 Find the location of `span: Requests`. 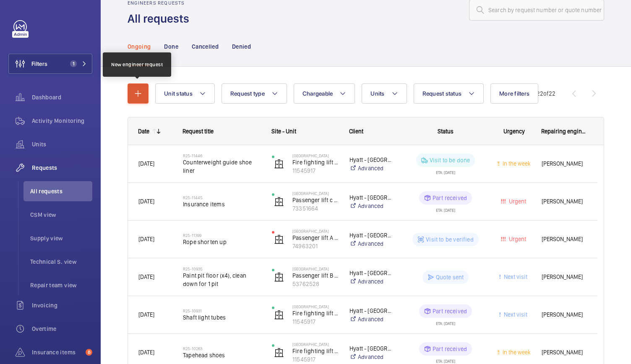

span: Requests is located at coordinates (62, 168).